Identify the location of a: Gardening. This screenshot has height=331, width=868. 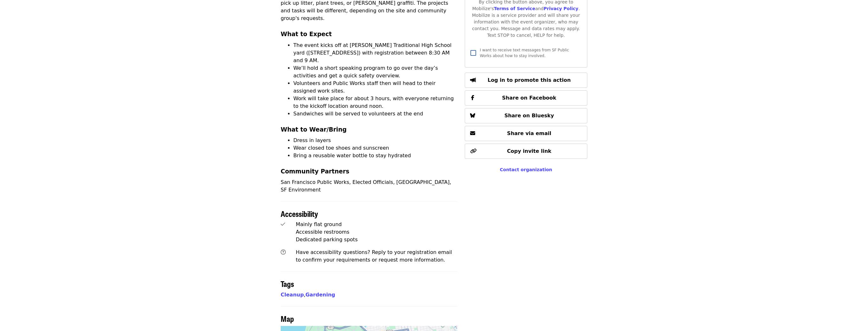
(320, 294).